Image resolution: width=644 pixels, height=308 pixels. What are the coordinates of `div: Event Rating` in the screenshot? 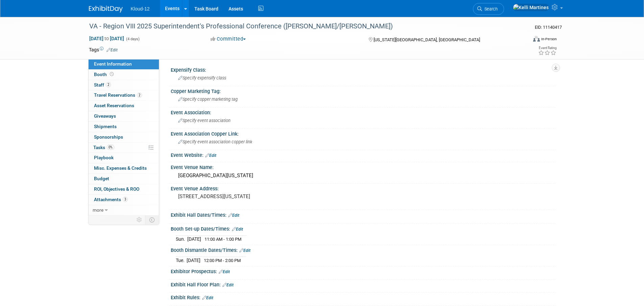 It's located at (547, 48).